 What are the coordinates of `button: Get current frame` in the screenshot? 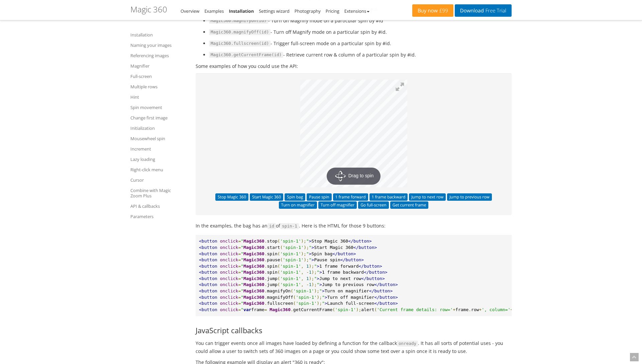 It's located at (409, 205).